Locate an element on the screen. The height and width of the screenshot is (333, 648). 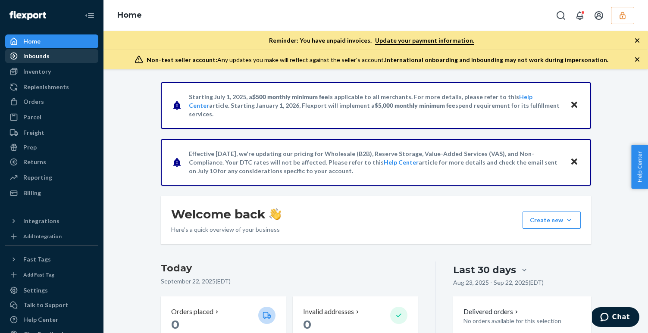
button: Close Navigation is located at coordinates (90, 16).